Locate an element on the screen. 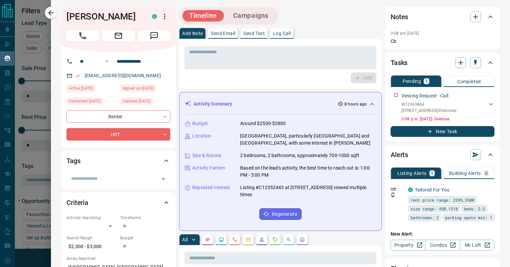 The height and width of the screenshot is (267, 510). svg: Opportunities is located at coordinates (288, 240).